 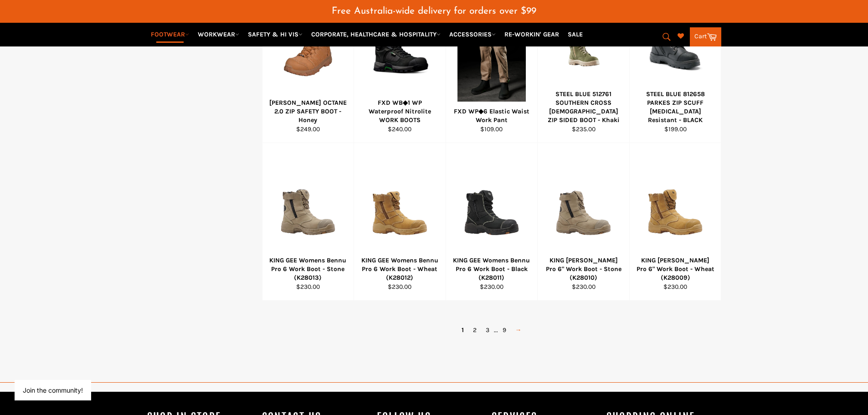 What do you see at coordinates (532, 34) in the screenshot?
I see `a: RE-WORKIN' GEAR` at bounding box center [532, 34].